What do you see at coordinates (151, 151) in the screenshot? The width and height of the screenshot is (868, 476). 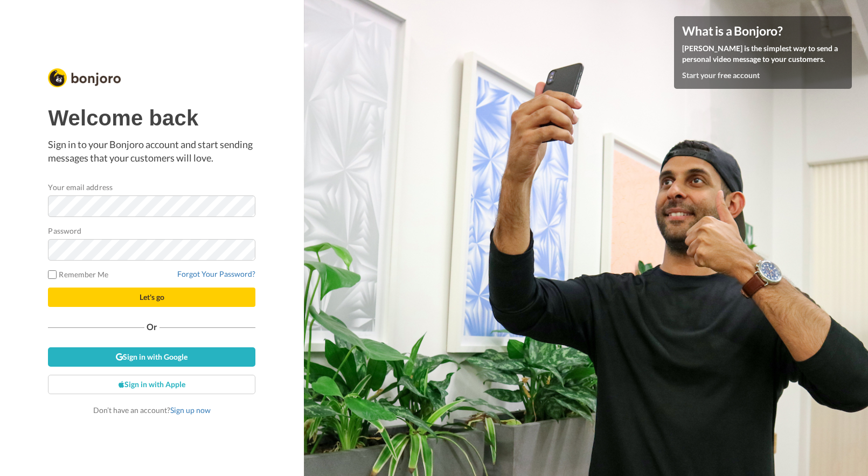 I see `p: Sign in to your Bonjoro account and start sending messages that your customers will love.` at bounding box center [151, 151].